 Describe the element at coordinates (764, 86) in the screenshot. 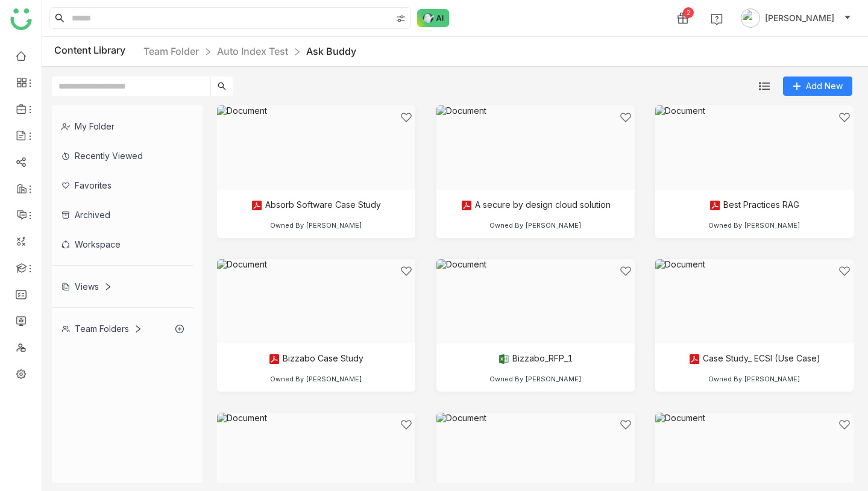

I see `img: list.svg` at that location.